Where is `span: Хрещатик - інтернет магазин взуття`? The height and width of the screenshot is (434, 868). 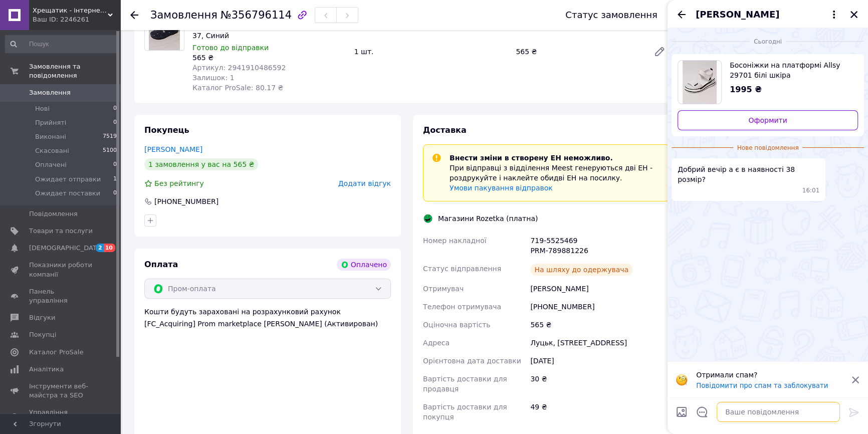
span: Хрещатик - інтернет магазин взуття is located at coordinates (70, 11).